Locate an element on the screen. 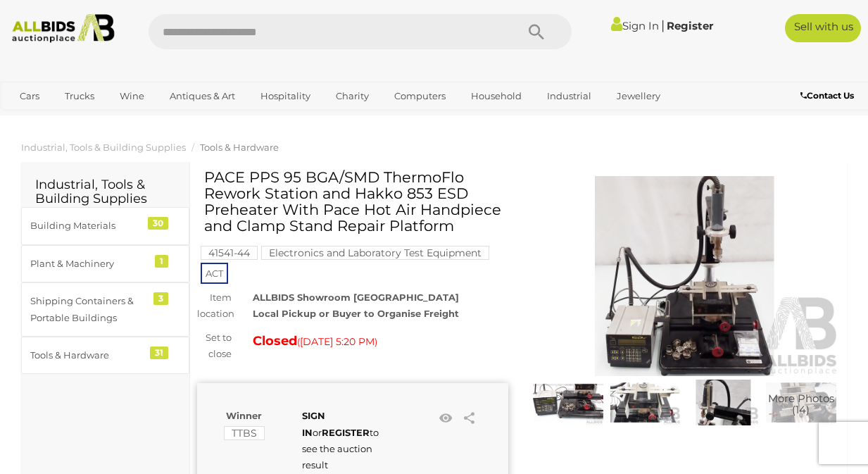  mark: TTBS is located at coordinates (245, 433).